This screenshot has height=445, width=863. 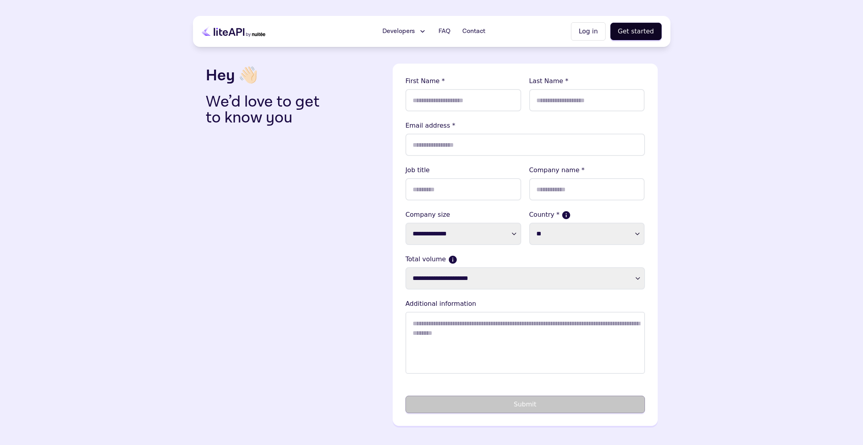 I want to click on a: Get started, so click(x=636, y=31).